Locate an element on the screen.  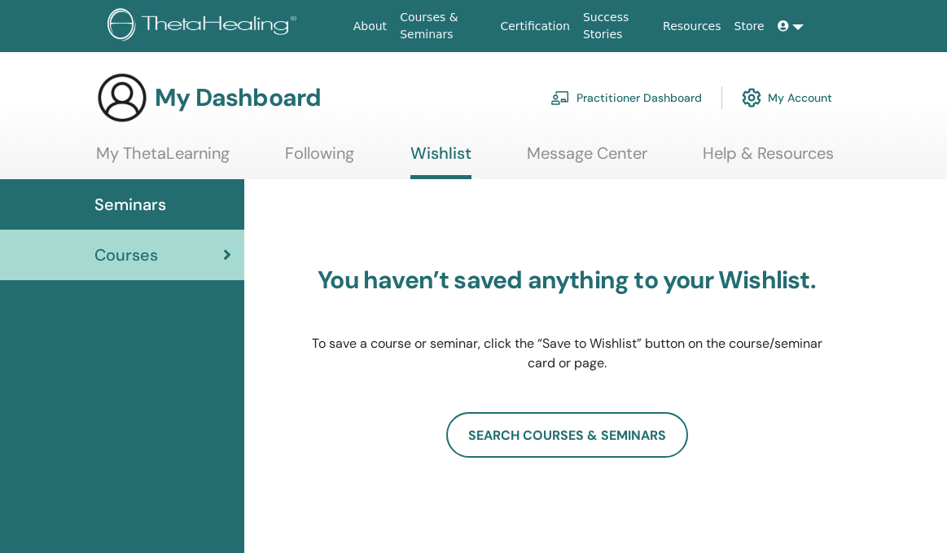
img: cog.svg is located at coordinates (752, 98).